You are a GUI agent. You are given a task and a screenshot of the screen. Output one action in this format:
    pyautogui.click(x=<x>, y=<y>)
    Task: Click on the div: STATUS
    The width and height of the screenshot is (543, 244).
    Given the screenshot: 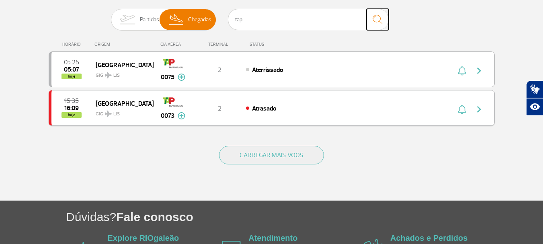 What is the action you would take?
    pyautogui.click(x=278, y=44)
    